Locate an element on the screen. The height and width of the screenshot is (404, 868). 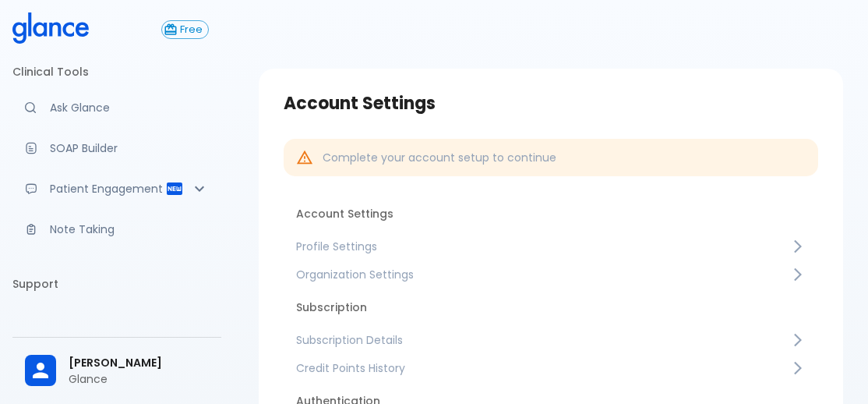
a: Profile Settings is located at coordinates (551, 247).